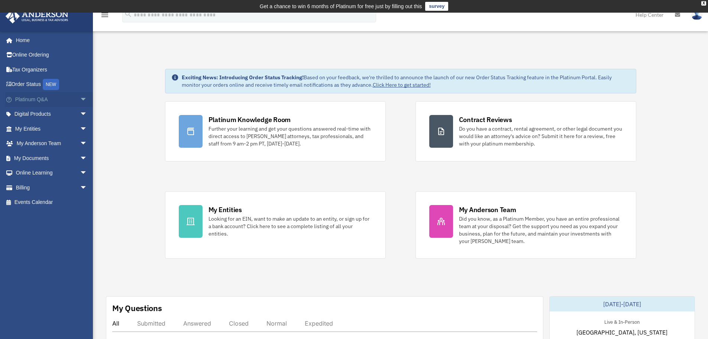 This screenshot has height=339, width=708. What do you see at coordinates (51, 84) in the screenshot?
I see `div: NEW` at bounding box center [51, 84].